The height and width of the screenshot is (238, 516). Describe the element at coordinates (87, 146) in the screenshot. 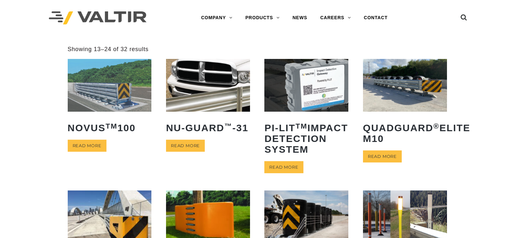

I see `a: Read more about “NOVUSTM 100”` at that location.